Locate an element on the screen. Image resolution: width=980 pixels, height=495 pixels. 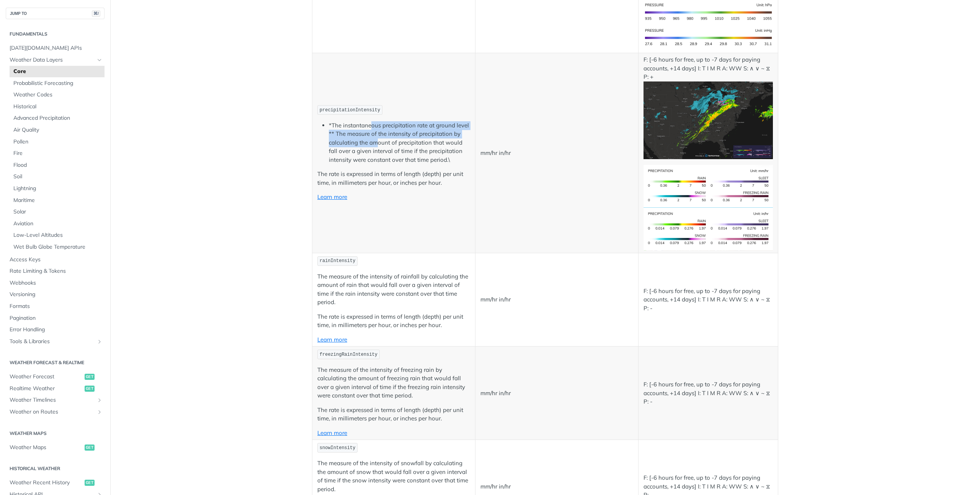
a: Wet Bulb Globe Temperature is located at coordinates (57, 247).